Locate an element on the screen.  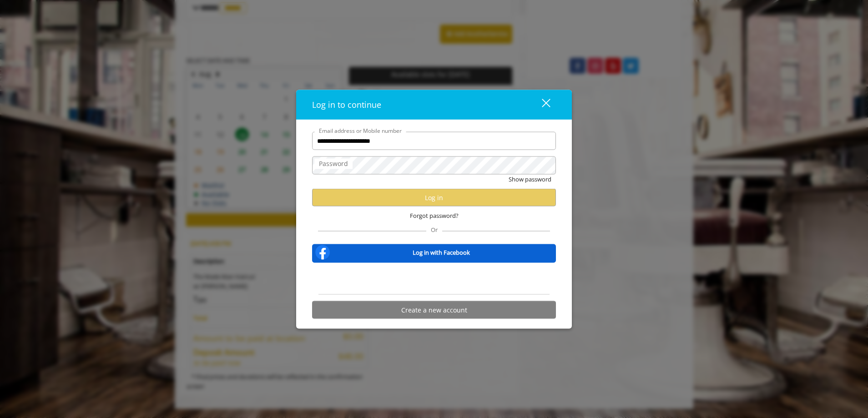
label: Email address or Mobile number is located at coordinates (360, 131).